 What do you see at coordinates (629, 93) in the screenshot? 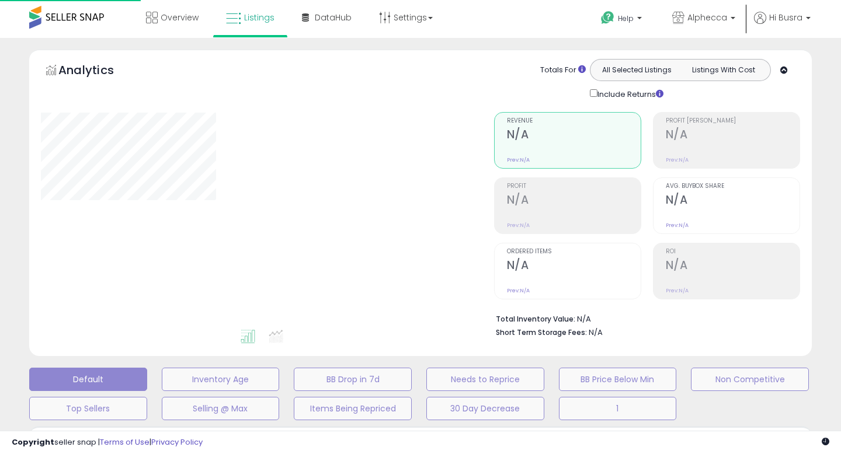
I see `div: Include Returns` at bounding box center [629, 93].